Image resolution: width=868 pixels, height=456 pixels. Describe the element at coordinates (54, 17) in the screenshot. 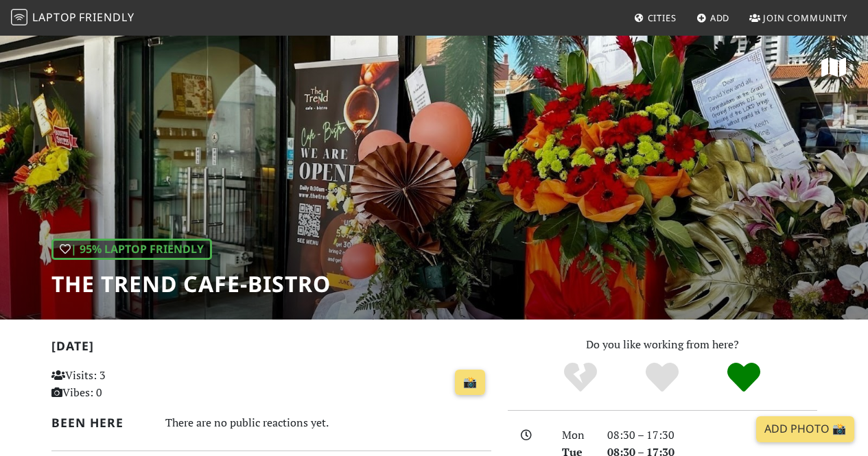

I see `span: Laptop` at that location.